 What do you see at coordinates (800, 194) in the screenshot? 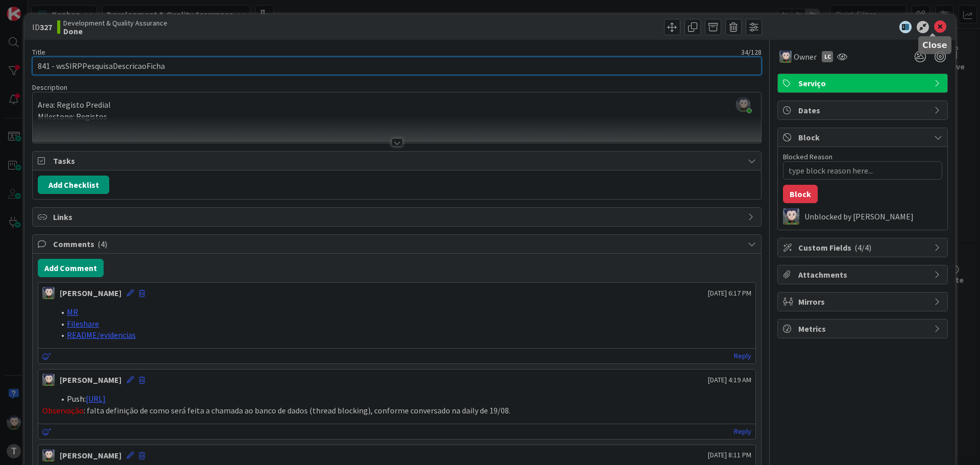
I see `button: Block` at bounding box center [800, 194].